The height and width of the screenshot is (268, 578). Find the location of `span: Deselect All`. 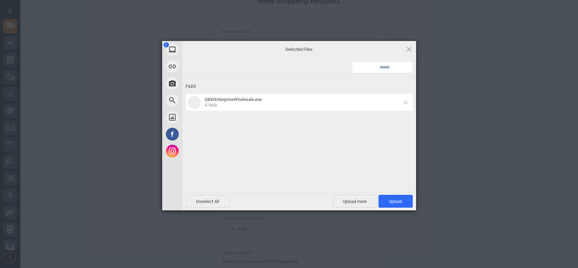

span: Deselect All is located at coordinates (208, 201).